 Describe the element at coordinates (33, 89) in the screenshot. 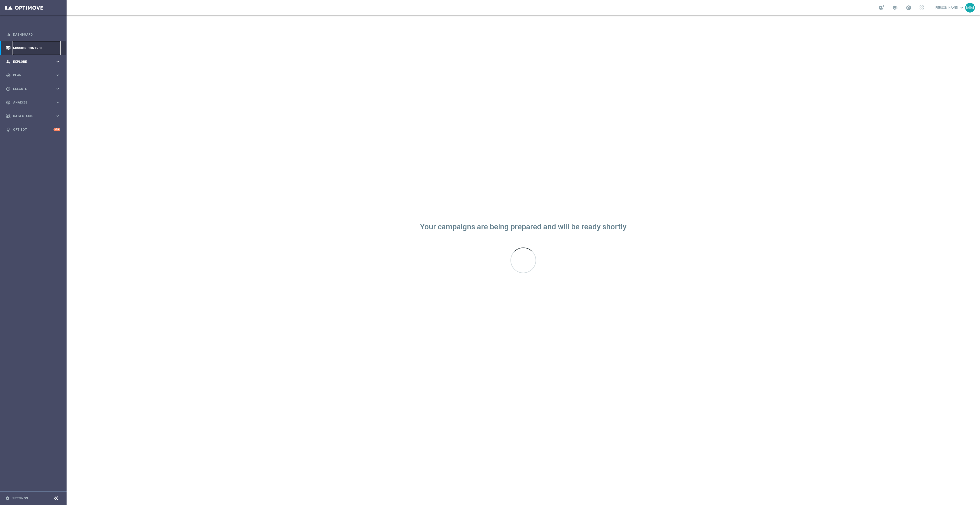

I see `div: play_circle_outline Execute keyboard_arrow_right` at that location.